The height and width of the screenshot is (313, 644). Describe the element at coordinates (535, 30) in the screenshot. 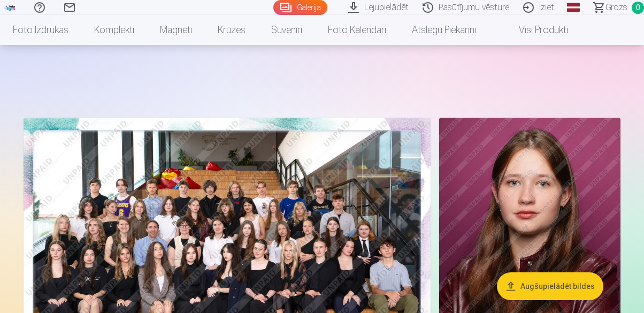

I see `a: Visi produkti` at that location.